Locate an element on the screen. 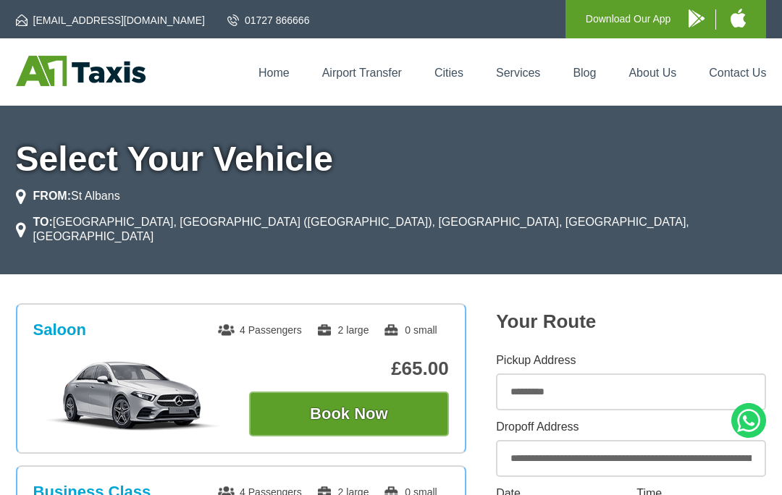 This screenshot has width=782, height=495. a: Airport Transfer is located at coordinates (362, 72).